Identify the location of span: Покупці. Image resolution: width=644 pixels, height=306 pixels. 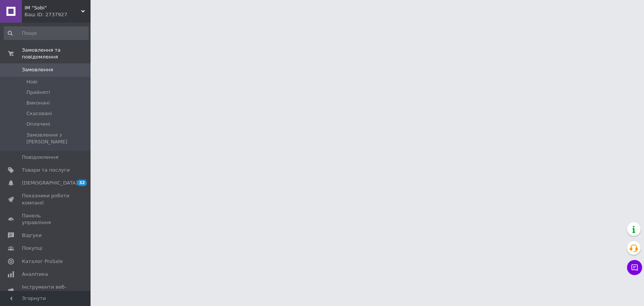
(32, 248).